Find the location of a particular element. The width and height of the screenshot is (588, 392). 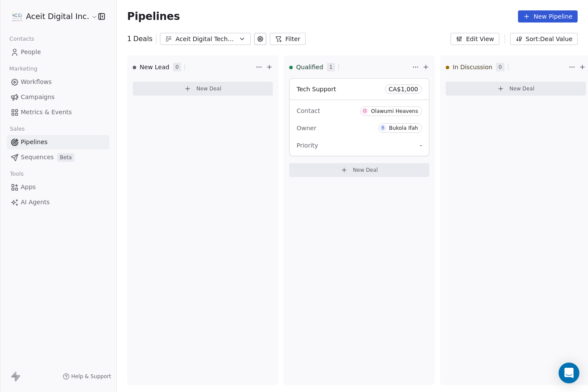

button: New Pipeline is located at coordinates (548, 16).